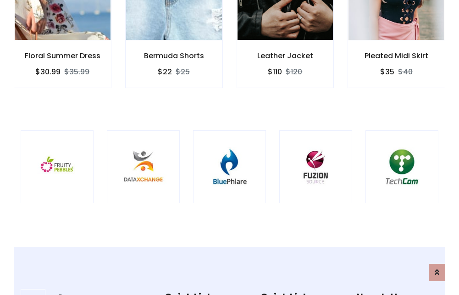 This screenshot has height=295, width=459. Describe the element at coordinates (165, 72) in the screenshot. I see `h6: $22` at that location.